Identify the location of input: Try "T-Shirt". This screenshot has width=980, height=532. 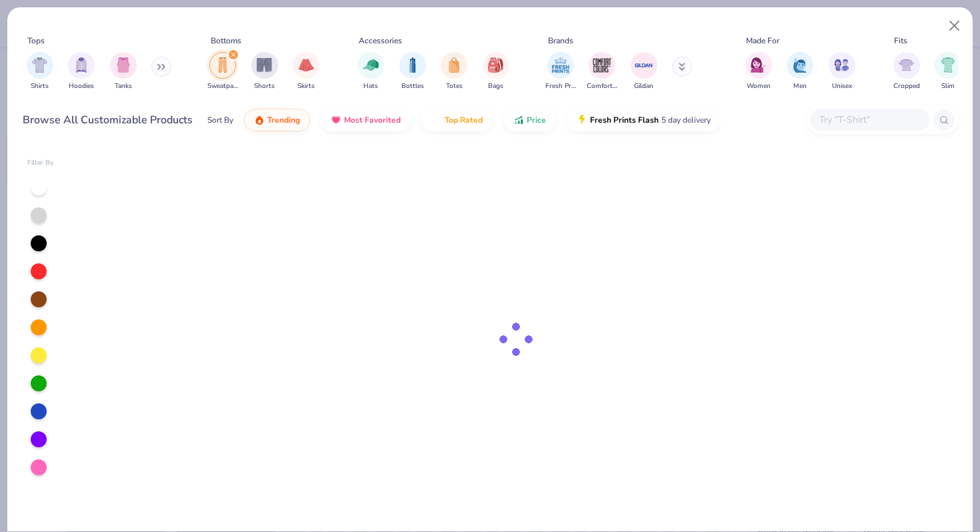
(870, 120).